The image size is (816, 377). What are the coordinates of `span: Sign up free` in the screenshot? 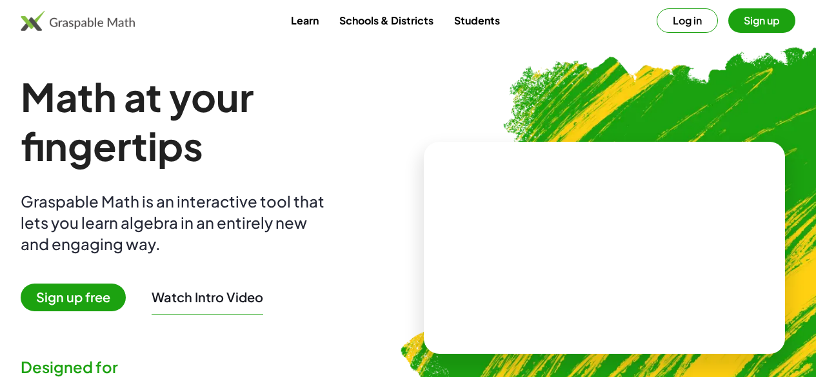 It's located at (73, 297).